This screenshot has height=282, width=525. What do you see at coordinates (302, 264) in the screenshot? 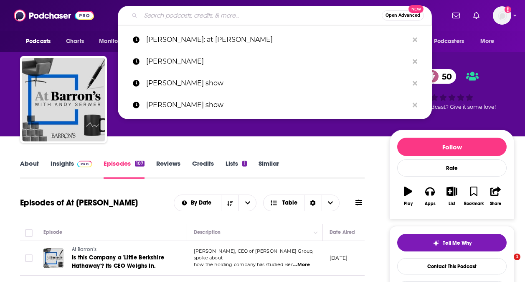
I see `span: ...More` at bounding box center [302, 264].